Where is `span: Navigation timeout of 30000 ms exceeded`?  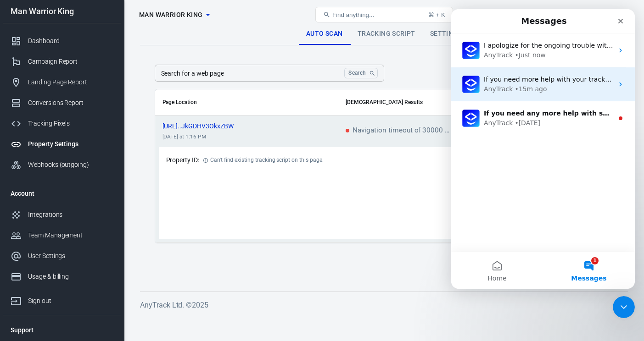
span: Navigation timeout of 30000 ms exceeded is located at coordinates (400, 131).